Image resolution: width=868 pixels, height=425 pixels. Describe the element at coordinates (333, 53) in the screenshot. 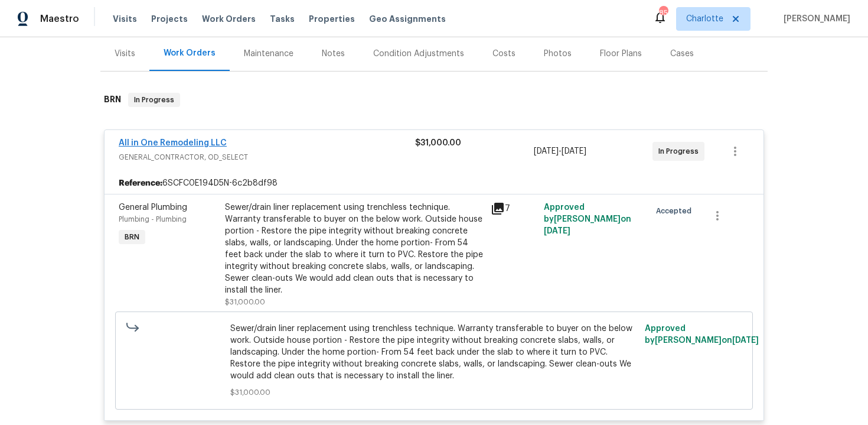

I see `div: Notes` at that location.